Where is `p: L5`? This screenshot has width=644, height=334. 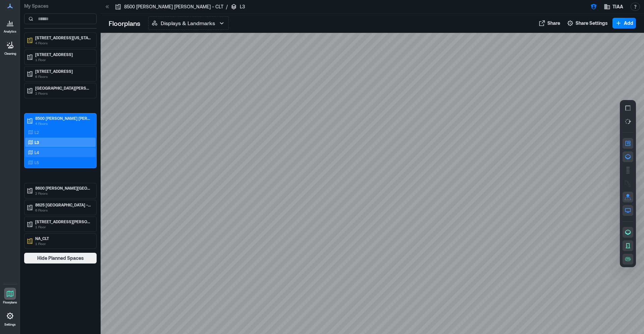 p: L5 is located at coordinates (36, 162).